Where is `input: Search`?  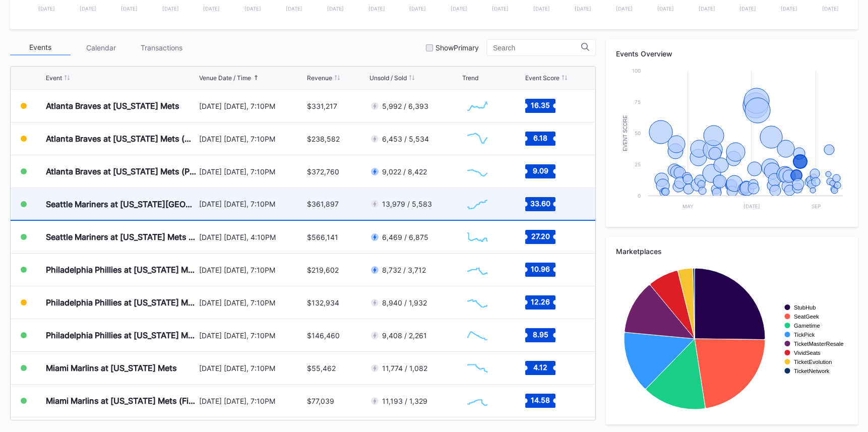
input: Search is located at coordinates (537, 48).